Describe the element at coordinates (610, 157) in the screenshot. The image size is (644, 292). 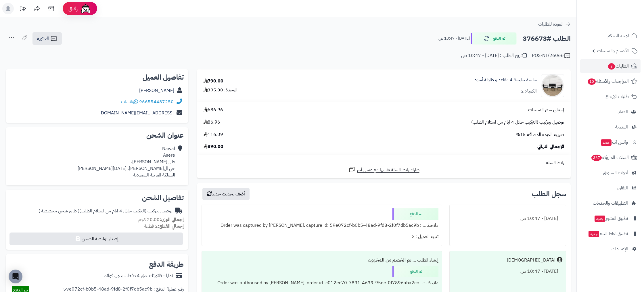
I see `span: السلات المتروكة` at that location.